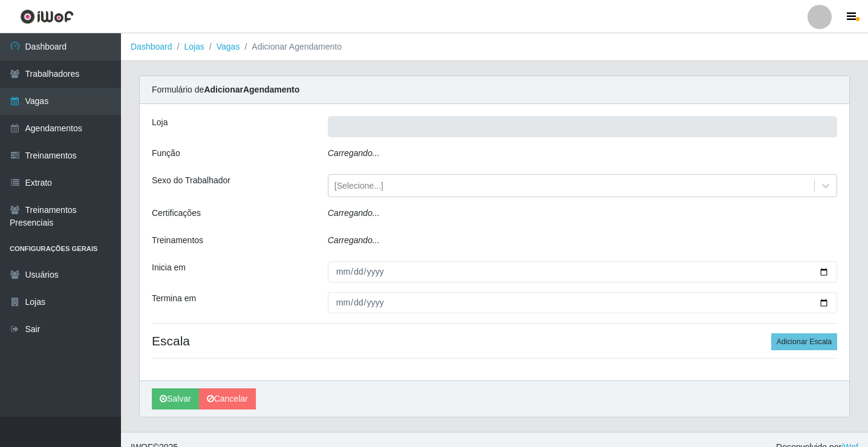 The height and width of the screenshot is (447, 868). What do you see at coordinates (494, 341) in the screenshot?
I see `h4: Escala` at bounding box center [494, 341].